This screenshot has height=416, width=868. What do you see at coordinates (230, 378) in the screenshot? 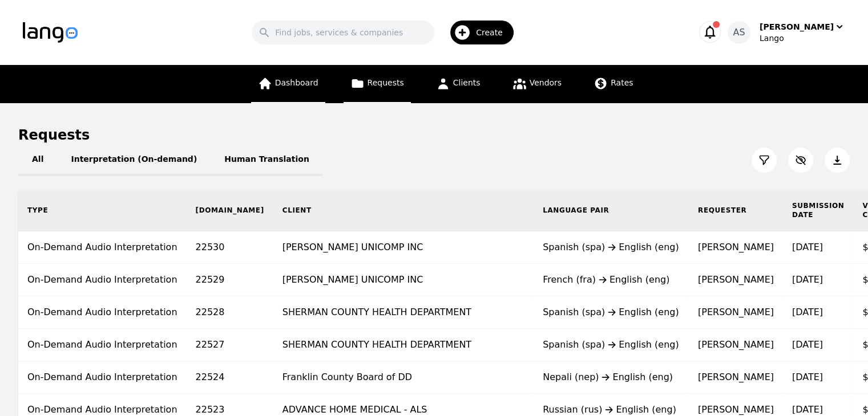
I see `td: 22524` at bounding box center [230, 378].